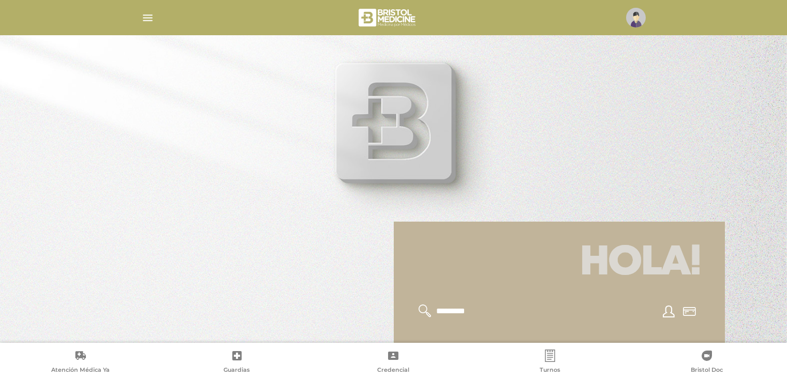 This screenshot has width=787, height=378. Describe the element at coordinates (550, 362) in the screenshot. I see `a: Turnos` at that location.